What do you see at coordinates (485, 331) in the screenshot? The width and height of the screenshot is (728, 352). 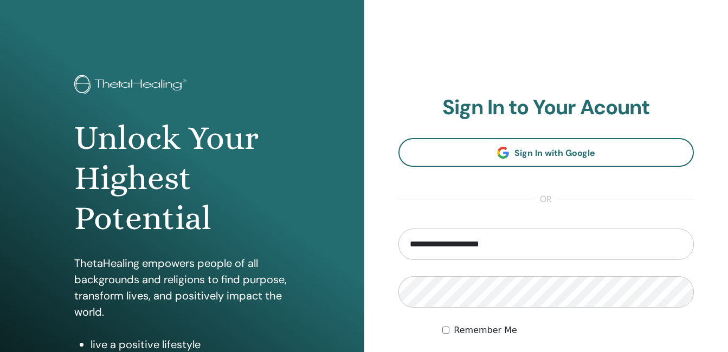 I see `label: Remember Me` at bounding box center [485, 331].